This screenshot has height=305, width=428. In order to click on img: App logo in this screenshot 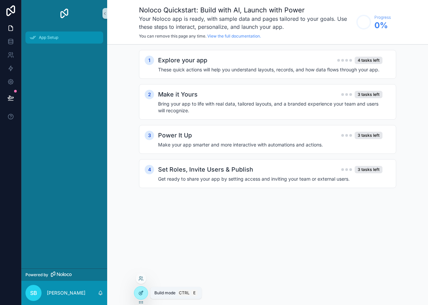, I will do `click(64, 13)`.